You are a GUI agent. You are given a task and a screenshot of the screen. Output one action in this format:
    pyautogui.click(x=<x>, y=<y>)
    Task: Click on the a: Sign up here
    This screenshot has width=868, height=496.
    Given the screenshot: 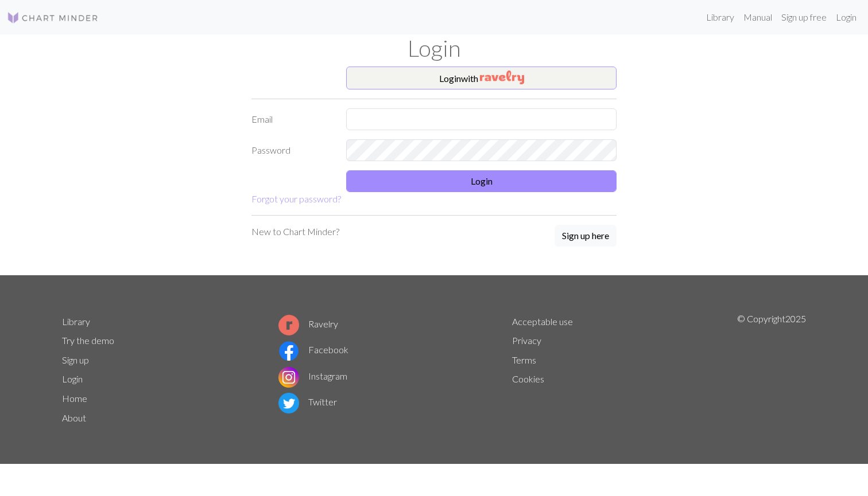 What is the action you would take?
    pyautogui.click(x=586, y=237)
    